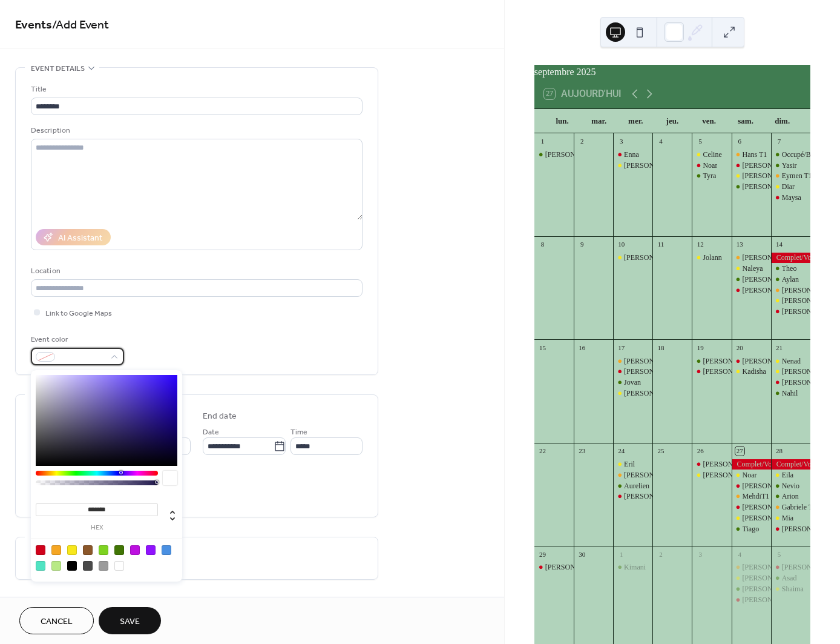 This screenshot has width=840, height=644. I want to click on div: sam., so click(745, 121).